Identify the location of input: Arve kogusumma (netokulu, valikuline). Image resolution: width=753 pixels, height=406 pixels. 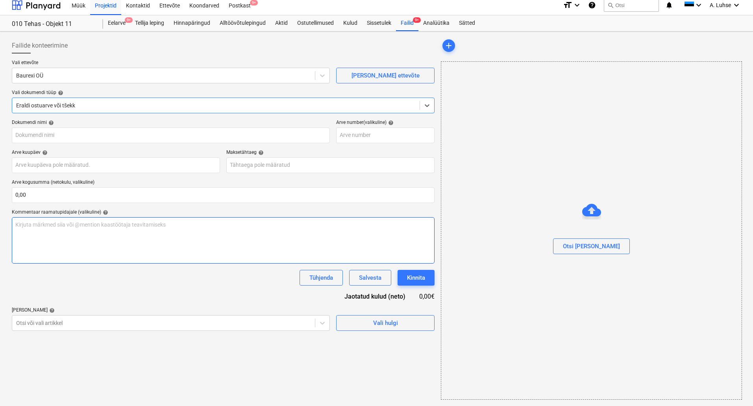
(223, 195).